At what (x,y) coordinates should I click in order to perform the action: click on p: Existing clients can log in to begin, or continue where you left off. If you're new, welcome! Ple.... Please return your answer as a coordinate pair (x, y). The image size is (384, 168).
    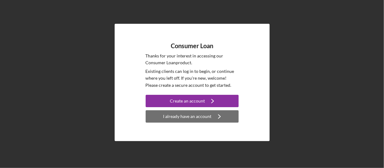
    Looking at the image, I should click on (192, 78).